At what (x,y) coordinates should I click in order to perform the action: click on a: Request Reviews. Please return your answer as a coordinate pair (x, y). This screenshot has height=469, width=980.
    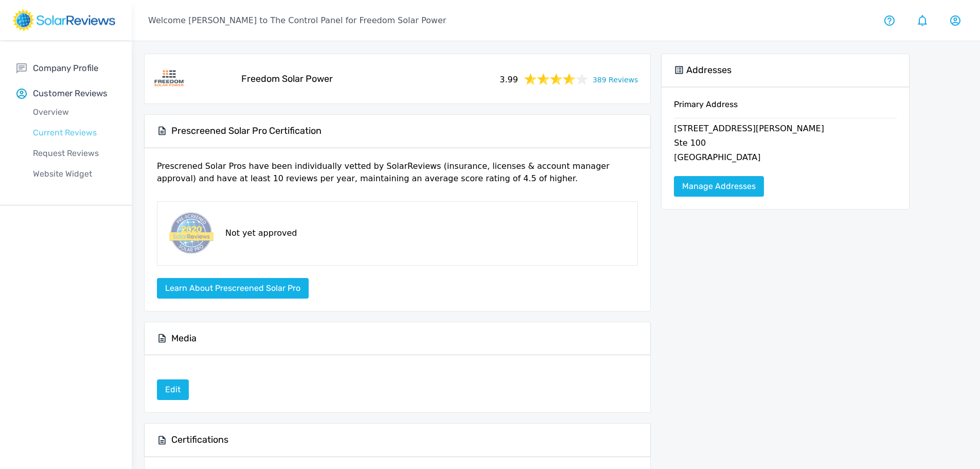
    Looking at the image, I should click on (74, 154).